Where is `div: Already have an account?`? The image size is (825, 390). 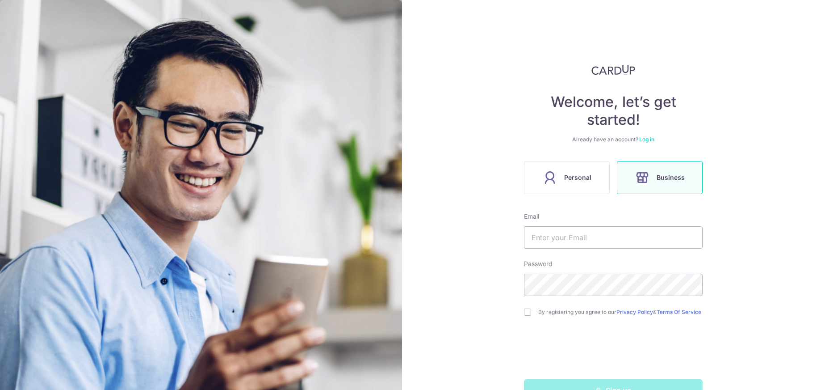 div: Already have an account? is located at coordinates (613, 139).